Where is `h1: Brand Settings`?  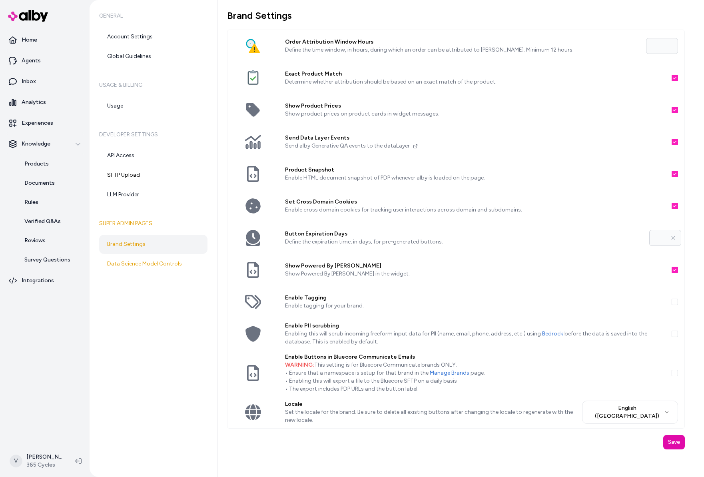
h1: Brand Settings is located at coordinates (456, 16).